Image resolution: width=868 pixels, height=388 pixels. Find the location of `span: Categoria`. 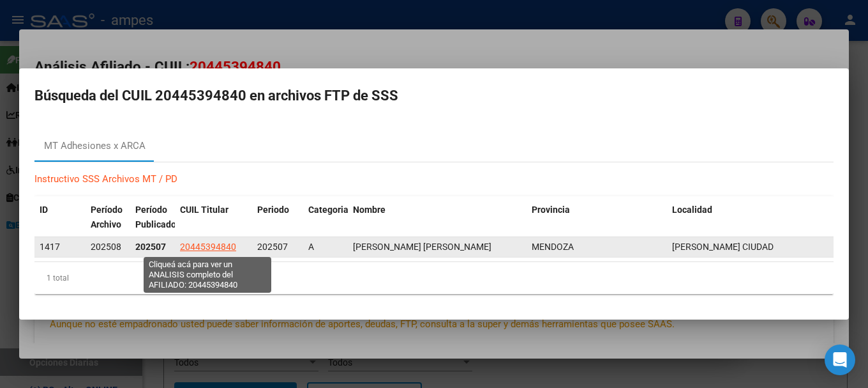

span: Categoria is located at coordinates (328, 209).